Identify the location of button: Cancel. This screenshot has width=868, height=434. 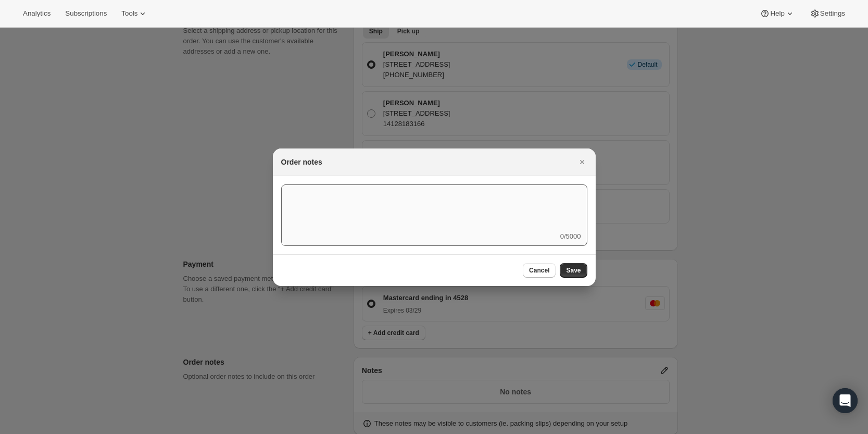
(539, 271).